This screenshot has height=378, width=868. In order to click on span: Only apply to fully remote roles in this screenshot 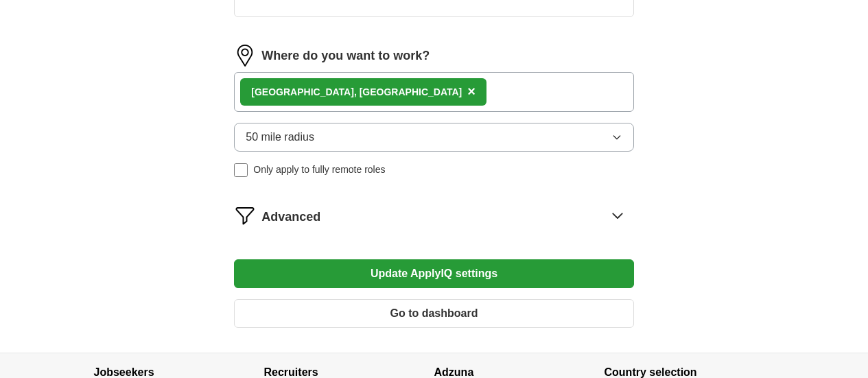, I will do `click(319, 170)`.